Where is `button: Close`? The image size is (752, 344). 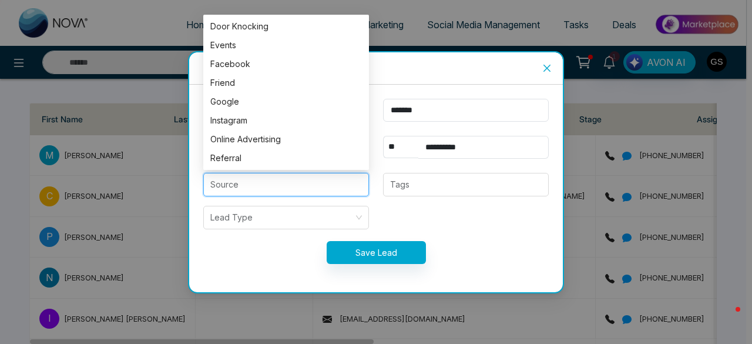 button: Close is located at coordinates (547, 68).